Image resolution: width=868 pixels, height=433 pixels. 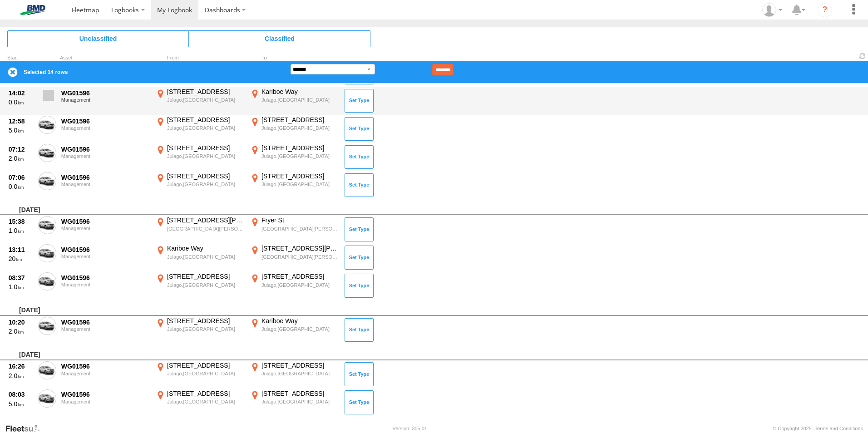 I want to click on a: Visit our Website, so click(x=26, y=428).